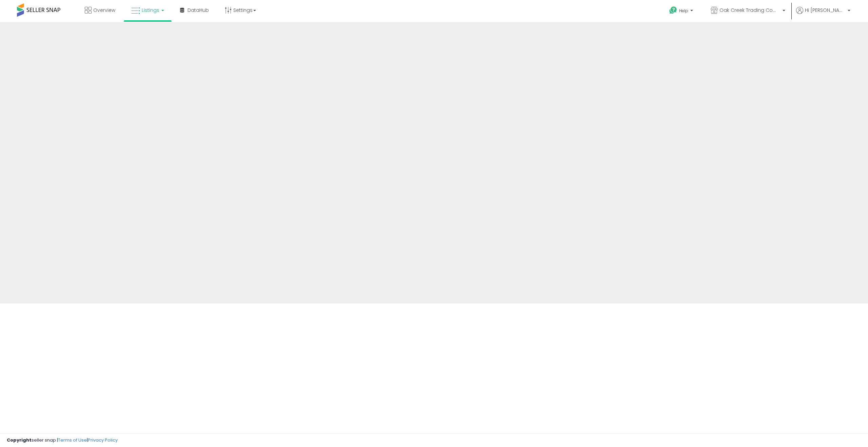 This screenshot has height=447, width=868. What do you see at coordinates (673, 10) in the screenshot?
I see `i: Get Help` at bounding box center [673, 10].